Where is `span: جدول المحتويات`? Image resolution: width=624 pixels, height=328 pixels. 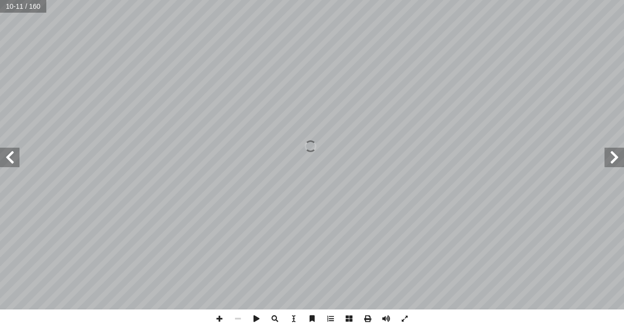 span: جدول المحتويات is located at coordinates (330, 319).